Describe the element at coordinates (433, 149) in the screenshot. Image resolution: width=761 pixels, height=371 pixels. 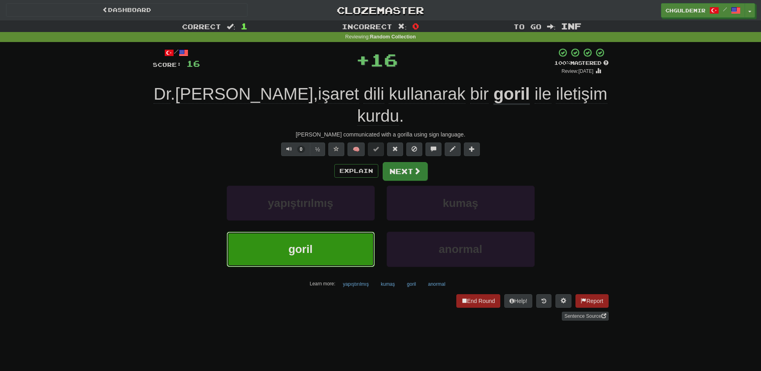
I see `button: Discuss sentence (alt+u)` at that location.